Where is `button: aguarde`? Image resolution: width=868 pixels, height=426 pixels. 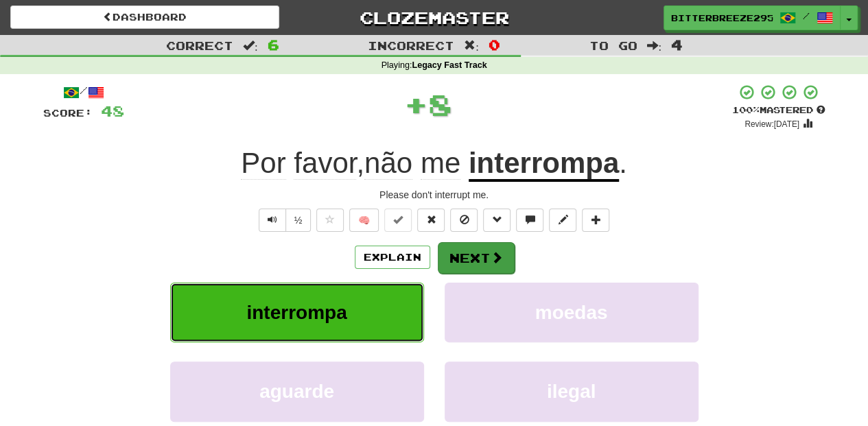 button: aguarde is located at coordinates (297, 391).